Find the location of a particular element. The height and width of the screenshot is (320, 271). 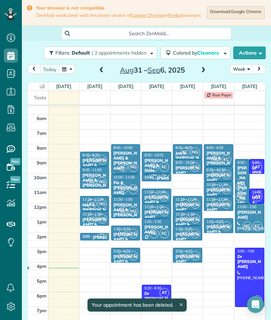

span: 1:30 - 2:30 is located at coordinates (184, 229).